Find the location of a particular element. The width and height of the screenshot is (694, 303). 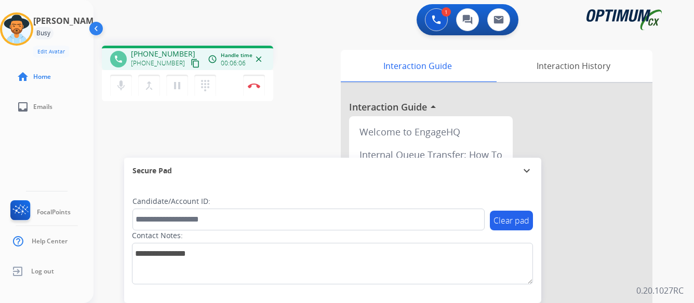

span: Emails is located at coordinates (43, 107).